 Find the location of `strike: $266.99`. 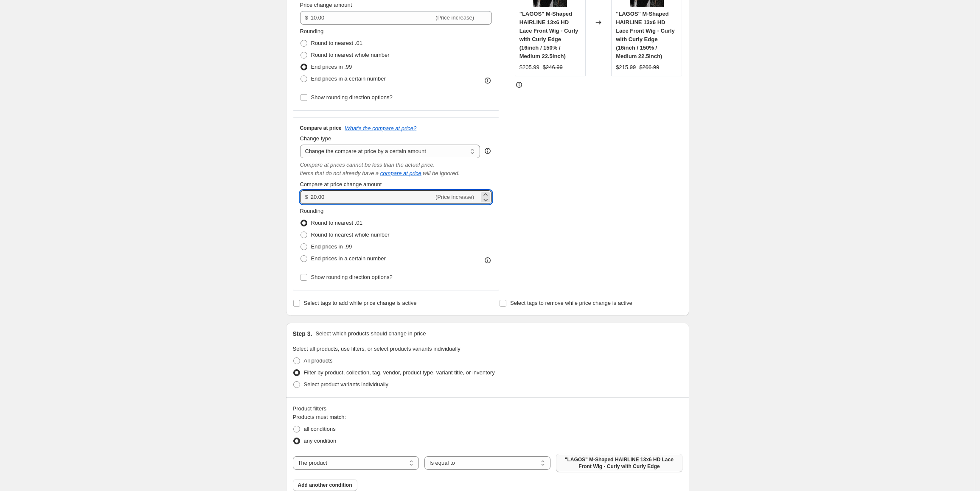

strike: $266.99 is located at coordinates (649, 67).